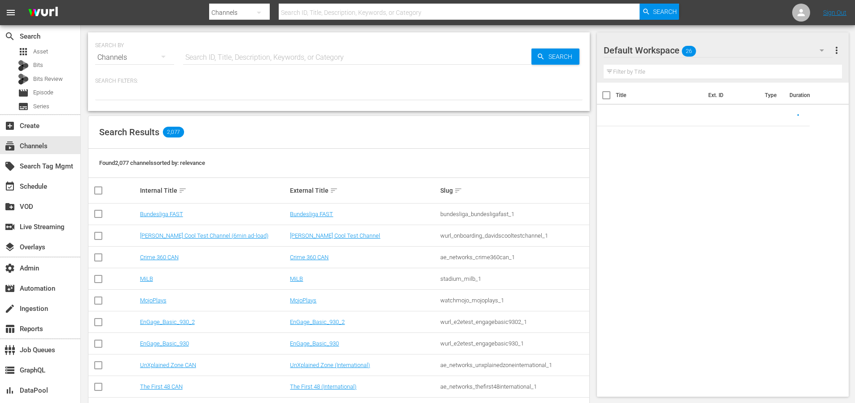 The width and height of the screenshot is (855, 403). What do you see at coordinates (152, 162) in the screenshot?
I see `span: Found 2,077 channels sorted by: relevance` at bounding box center [152, 162].